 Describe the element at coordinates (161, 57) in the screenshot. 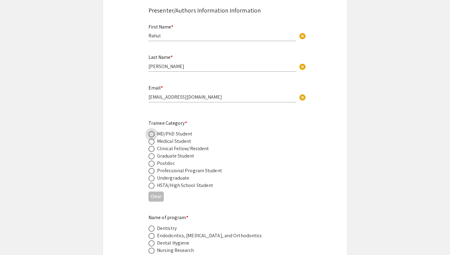

I see `mat-label: Last Name` at that location.